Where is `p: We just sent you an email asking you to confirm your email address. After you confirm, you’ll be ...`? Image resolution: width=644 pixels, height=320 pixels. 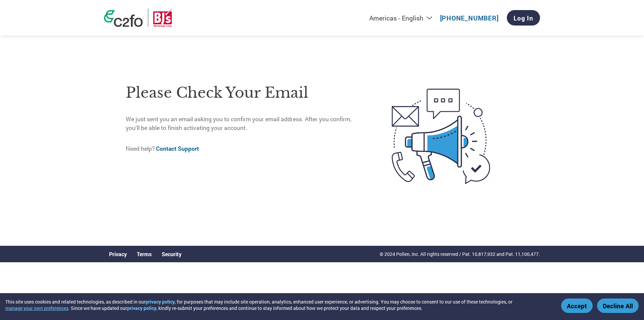 p: We just sent you an email asking you to confirm your email address. After you confirm, you’ll be ... is located at coordinates (245, 124).